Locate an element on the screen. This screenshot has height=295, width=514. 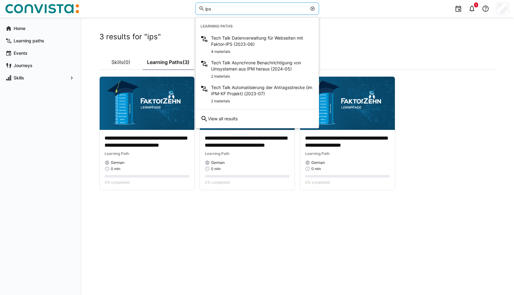
span: View all results is located at coordinates (223, 119).